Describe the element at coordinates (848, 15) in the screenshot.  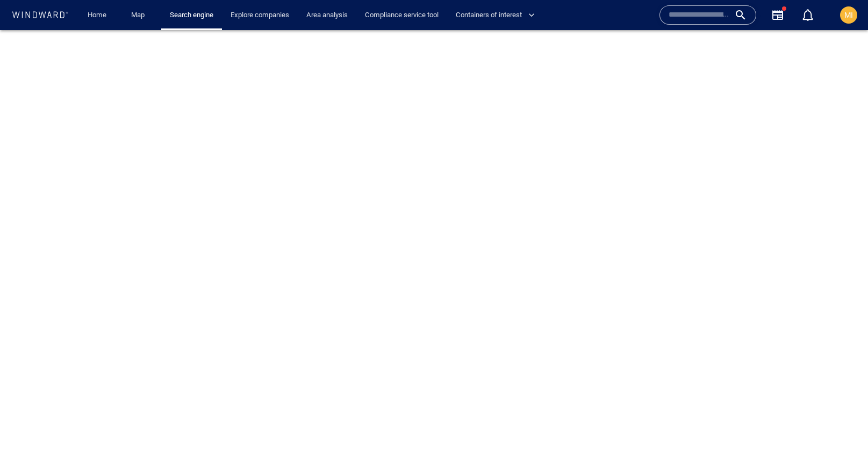
I see `button: MI` at that location.